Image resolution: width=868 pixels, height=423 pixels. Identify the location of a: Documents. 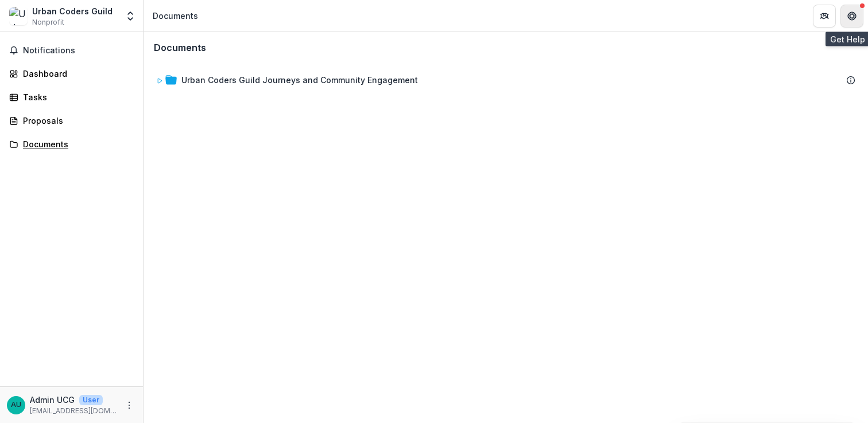
(72, 144).